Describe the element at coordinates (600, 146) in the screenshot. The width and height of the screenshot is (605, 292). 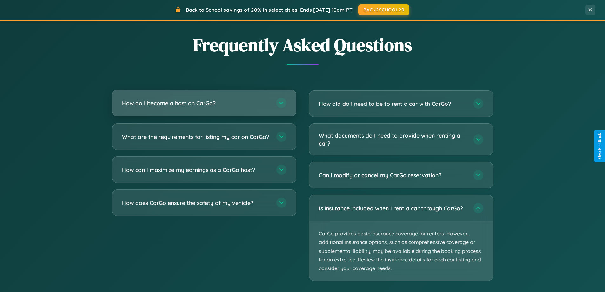
I see `div: Give Feedback` at that location.